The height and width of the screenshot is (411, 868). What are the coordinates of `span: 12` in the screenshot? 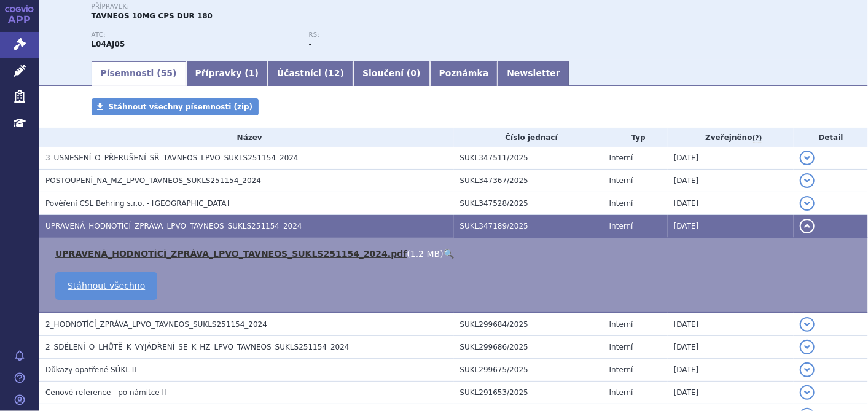 It's located at (334, 73).